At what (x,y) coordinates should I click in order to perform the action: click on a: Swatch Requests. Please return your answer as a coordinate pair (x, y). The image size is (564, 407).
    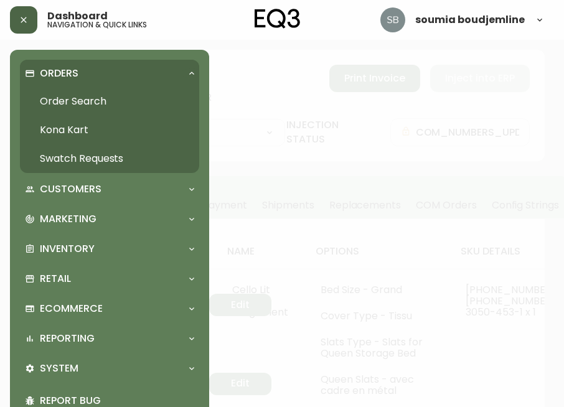
    Looking at the image, I should click on (110, 159).